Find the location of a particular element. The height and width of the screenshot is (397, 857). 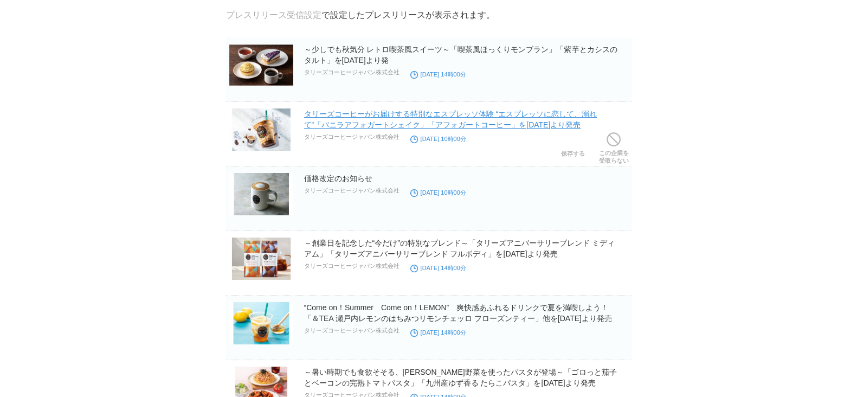

a: 保存する is located at coordinates (573, 144).